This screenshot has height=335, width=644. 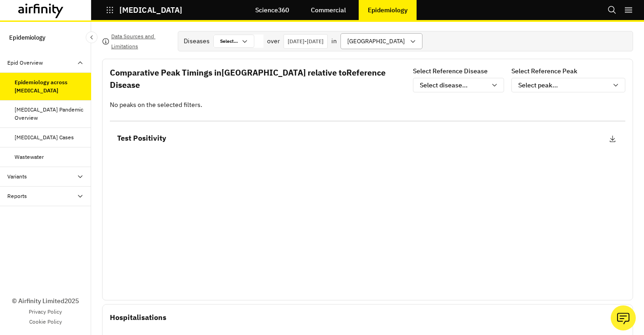 I want to click on p: Select Reference Disease, so click(x=450, y=71).